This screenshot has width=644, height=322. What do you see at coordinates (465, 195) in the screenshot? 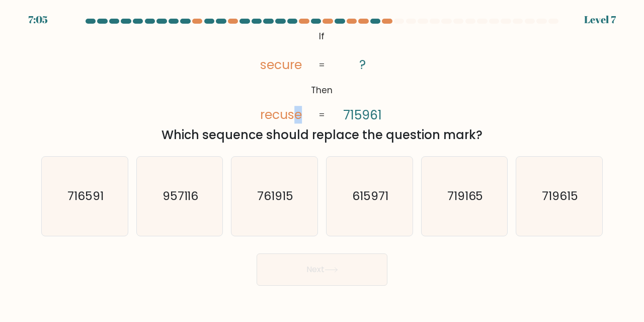
I see `text: 719165` at bounding box center [465, 195].